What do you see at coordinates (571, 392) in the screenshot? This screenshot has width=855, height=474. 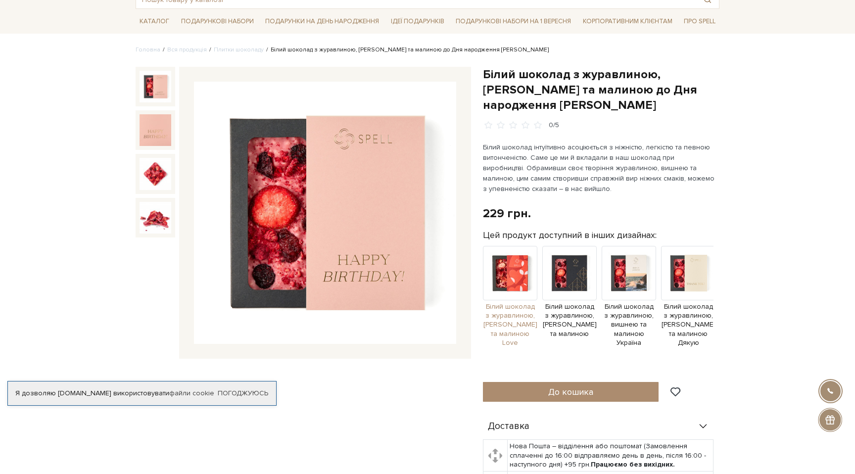 I see `button: До кошика` at bounding box center [571, 392].